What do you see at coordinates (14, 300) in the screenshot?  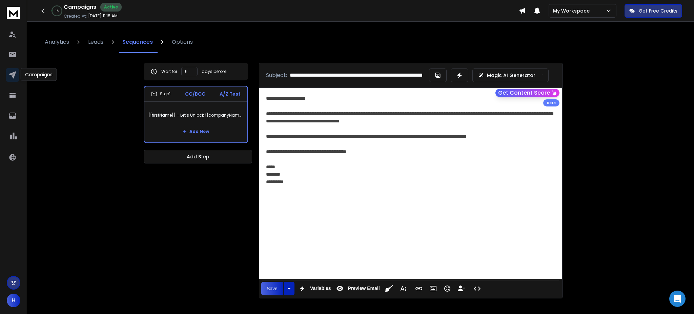 I see `span: H` at bounding box center [14, 300].